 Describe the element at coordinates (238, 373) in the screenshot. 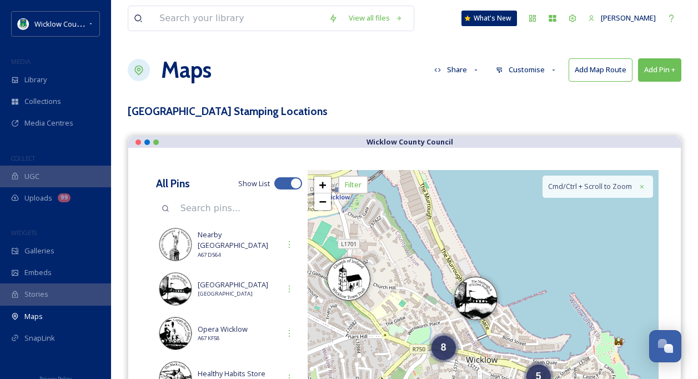

I see `span: Healthy Habits Store` at that location.